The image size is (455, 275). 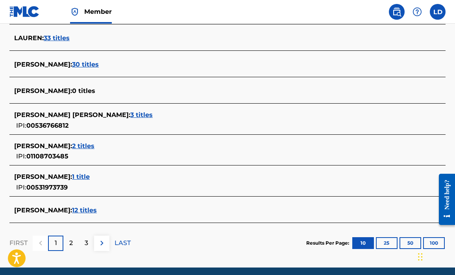 What do you see at coordinates (14, 33) in the screenshot?
I see `div: Open Resource Center` at bounding box center [14, 33].